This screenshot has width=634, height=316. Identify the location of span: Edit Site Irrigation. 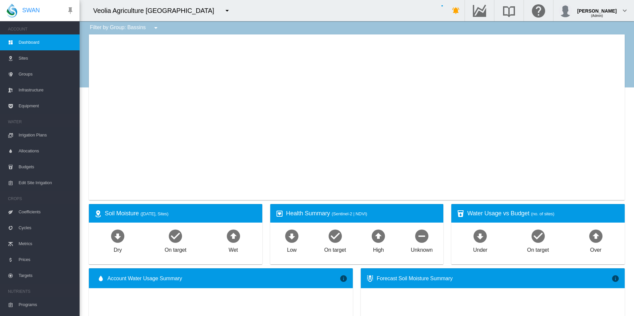
(46, 183).